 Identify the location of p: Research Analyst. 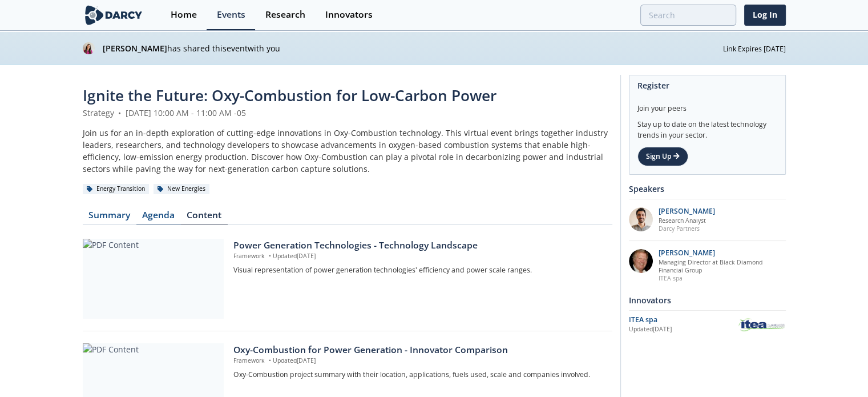
(687, 221).